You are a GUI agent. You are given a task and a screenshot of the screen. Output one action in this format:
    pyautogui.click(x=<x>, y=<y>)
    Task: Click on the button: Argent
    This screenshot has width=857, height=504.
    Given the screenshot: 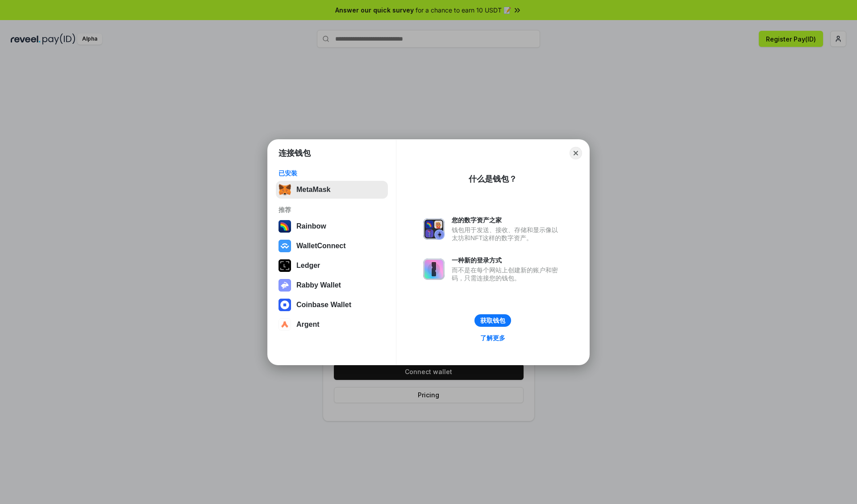 What is the action you would take?
    pyautogui.click(x=331, y=324)
    